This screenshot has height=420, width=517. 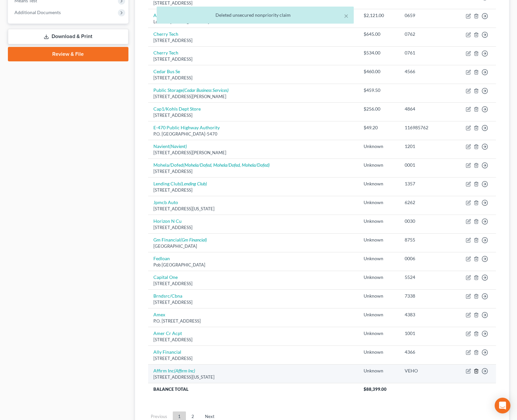 I want to click on div: $460.00, so click(x=379, y=71).